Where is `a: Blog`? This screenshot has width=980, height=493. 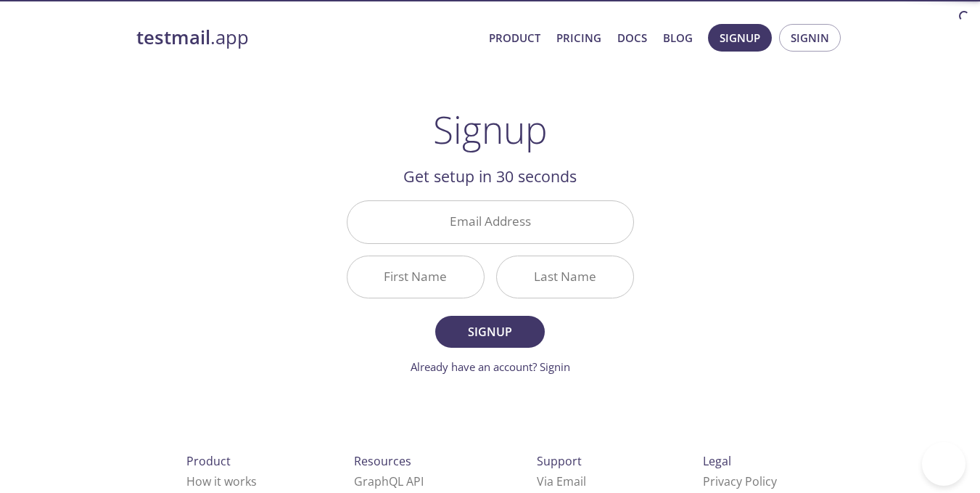
a: Blog is located at coordinates (677, 38).